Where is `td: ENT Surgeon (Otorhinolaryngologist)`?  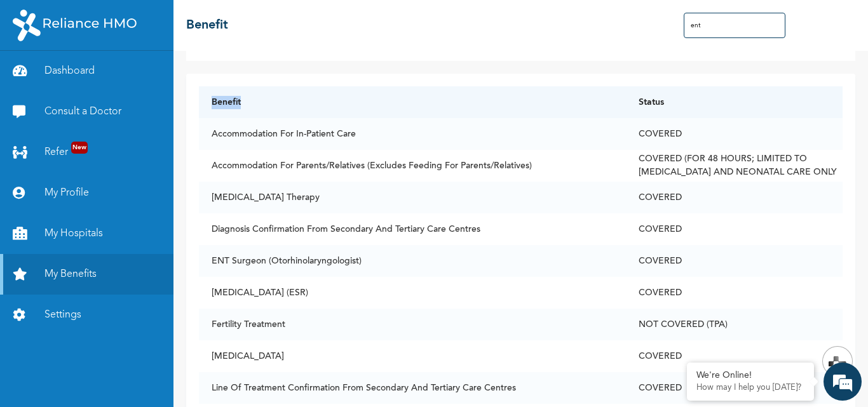
td: ENT Surgeon (Otorhinolaryngologist) is located at coordinates (412, 261).